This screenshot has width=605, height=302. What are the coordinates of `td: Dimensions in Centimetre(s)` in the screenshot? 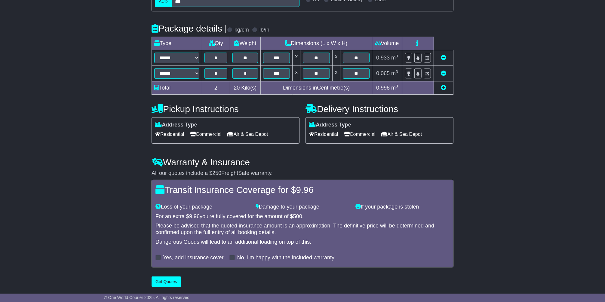 It's located at (316, 88).